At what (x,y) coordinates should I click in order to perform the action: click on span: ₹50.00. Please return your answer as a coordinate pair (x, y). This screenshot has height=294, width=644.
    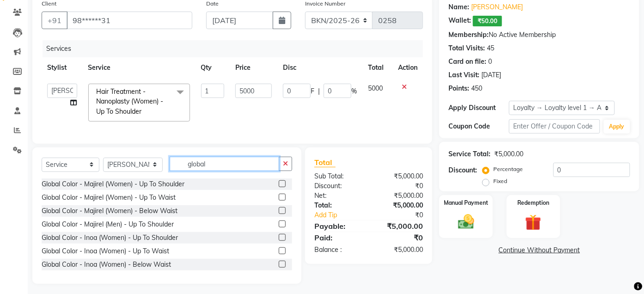
    Looking at the image, I should click on (487, 20).